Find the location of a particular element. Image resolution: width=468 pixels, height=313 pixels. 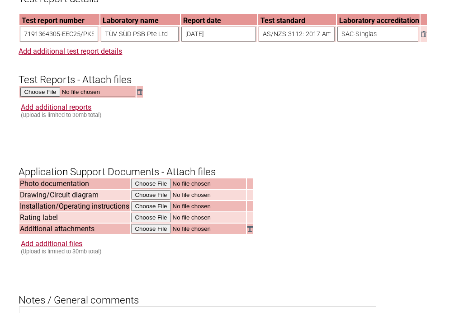

td: Additional attachments is located at coordinates (75, 229).